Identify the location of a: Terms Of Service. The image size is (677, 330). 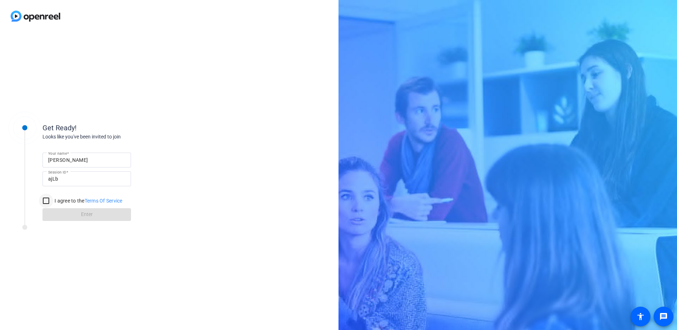
(103, 201).